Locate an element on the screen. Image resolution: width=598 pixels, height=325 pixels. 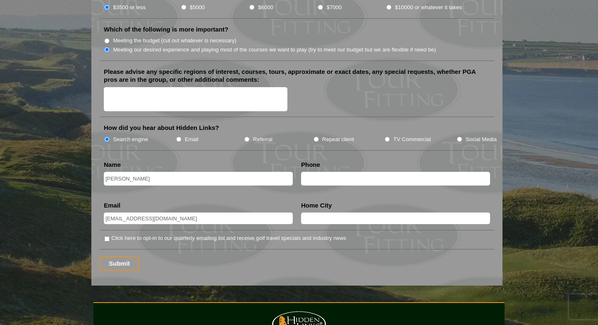
label: Phone is located at coordinates (311, 165).